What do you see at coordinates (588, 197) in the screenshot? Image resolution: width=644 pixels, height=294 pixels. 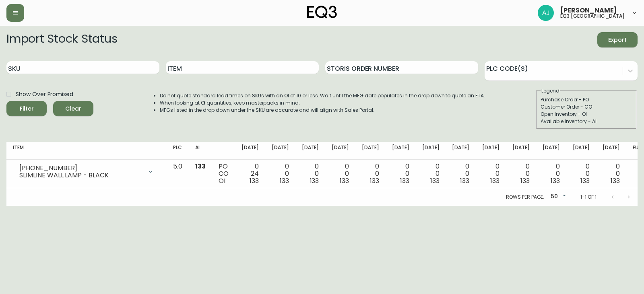 I see `p: 1-1 of 1` at bounding box center [588, 197].